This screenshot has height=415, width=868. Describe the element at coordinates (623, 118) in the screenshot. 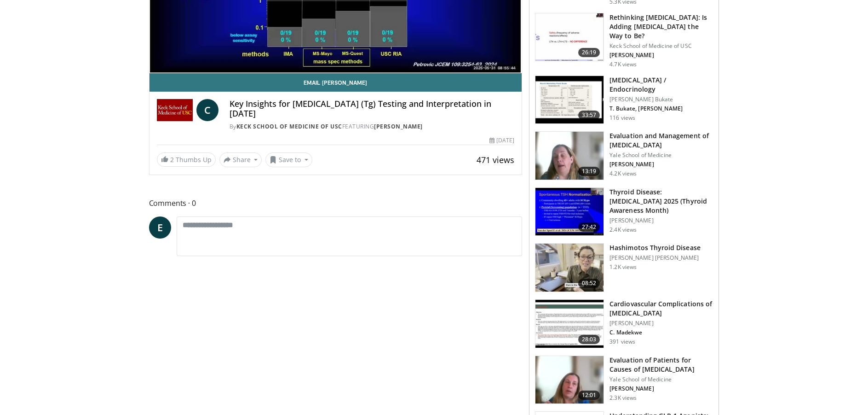

I see `p: 116 views` at that location.